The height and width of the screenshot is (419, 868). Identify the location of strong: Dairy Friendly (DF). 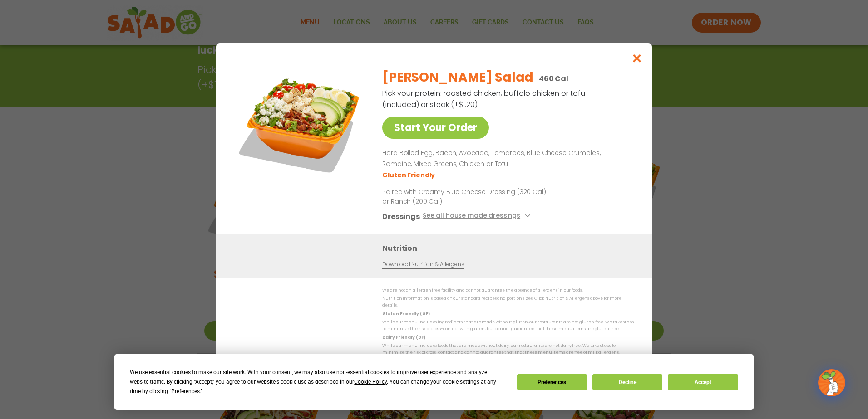
(404, 337).